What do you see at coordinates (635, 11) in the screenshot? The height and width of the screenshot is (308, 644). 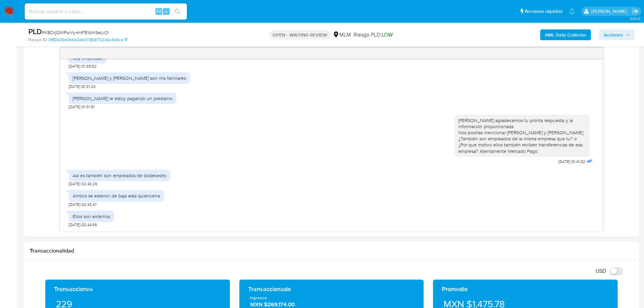 I see `a: Salir` at bounding box center [635, 11].